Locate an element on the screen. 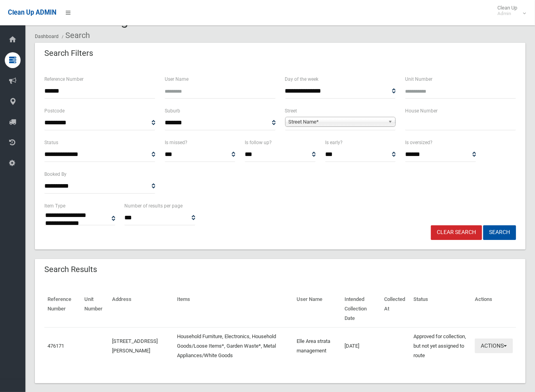 Image resolution: width=535 pixels, height=392 pixels. label: Postcode is located at coordinates (54, 111).